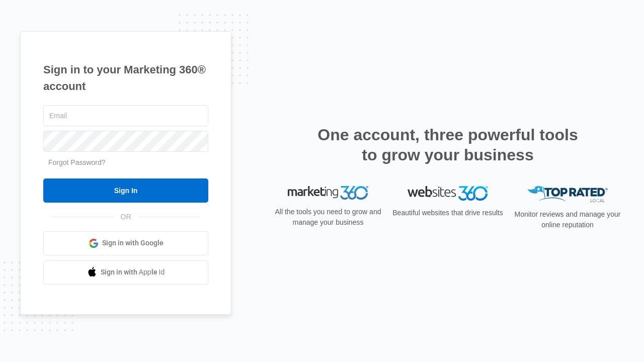 The height and width of the screenshot is (362, 644). What do you see at coordinates (448, 193) in the screenshot?
I see `img: Websites 360` at bounding box center [448, 193].